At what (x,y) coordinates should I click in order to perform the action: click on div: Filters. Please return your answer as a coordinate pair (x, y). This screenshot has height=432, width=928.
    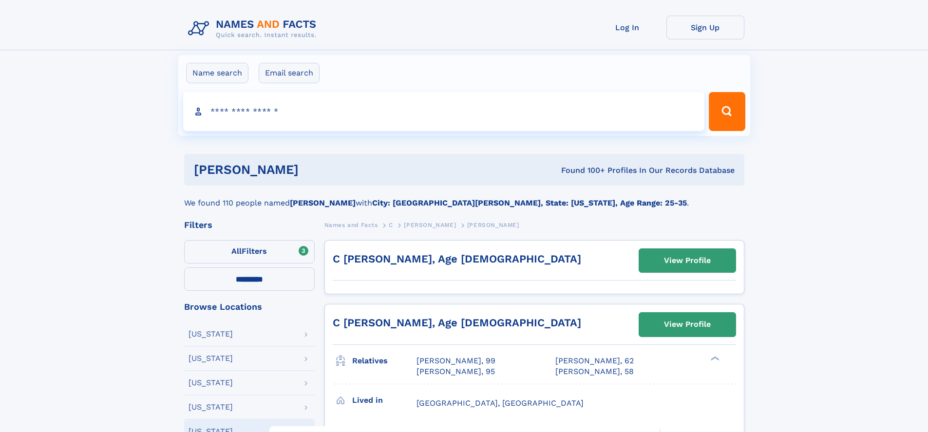
    Looking at the image, I should click on (249, 225).